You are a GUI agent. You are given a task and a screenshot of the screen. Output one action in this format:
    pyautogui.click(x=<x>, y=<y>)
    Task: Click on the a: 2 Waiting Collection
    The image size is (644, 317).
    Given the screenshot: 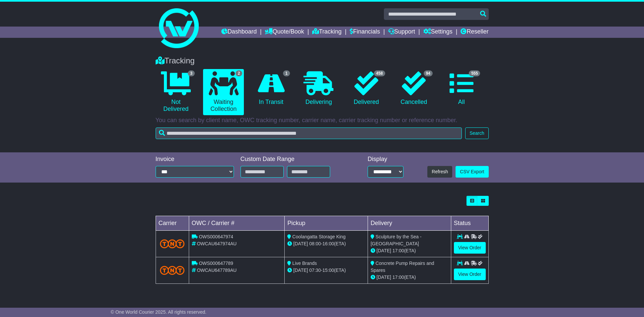 What is the action you would take?
    pyautogui.click(x=223, y=92)
    